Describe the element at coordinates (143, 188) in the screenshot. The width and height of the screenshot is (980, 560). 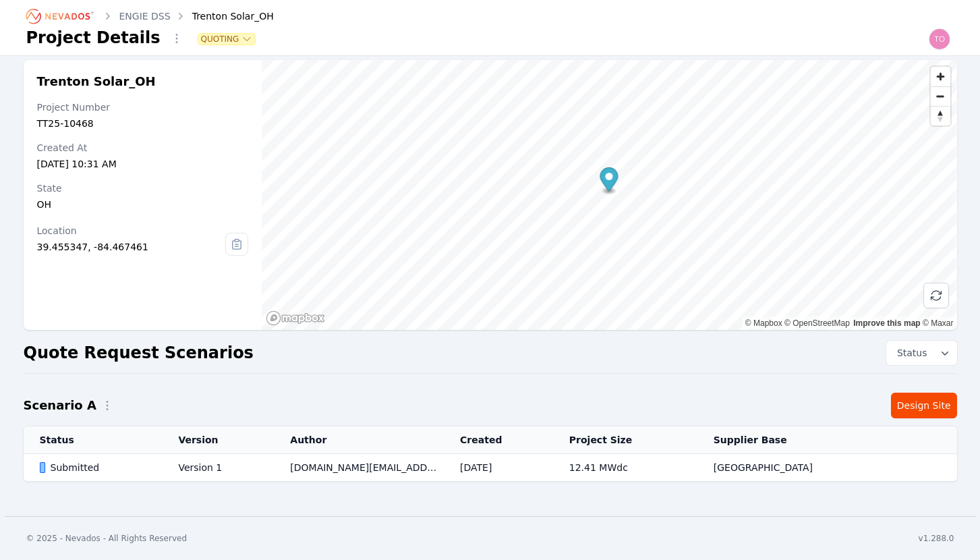
I see `div: State` at that location.